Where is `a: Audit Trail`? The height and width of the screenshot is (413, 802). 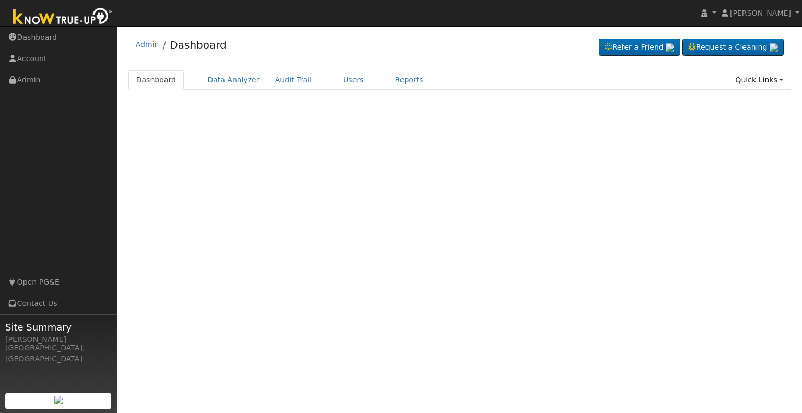 a: Audit Trail is located at coordinates (294, 80).